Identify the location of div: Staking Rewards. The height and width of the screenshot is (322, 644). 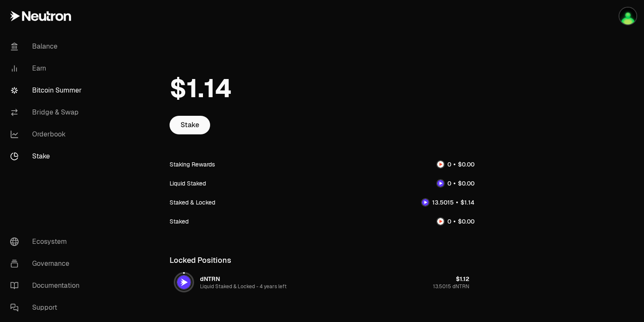
(192, 165).